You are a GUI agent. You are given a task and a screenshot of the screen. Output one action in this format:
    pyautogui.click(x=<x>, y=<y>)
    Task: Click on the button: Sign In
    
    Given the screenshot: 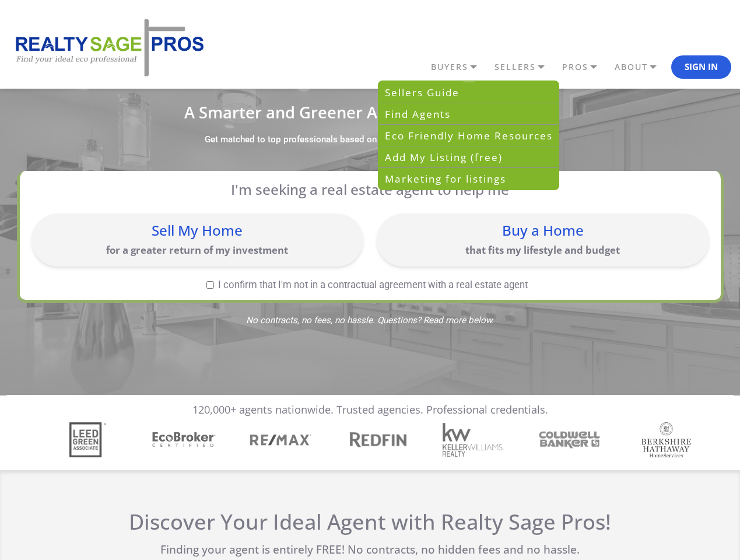 What is the action you would take?
    pyautogui.click(x=701, y=67)
    